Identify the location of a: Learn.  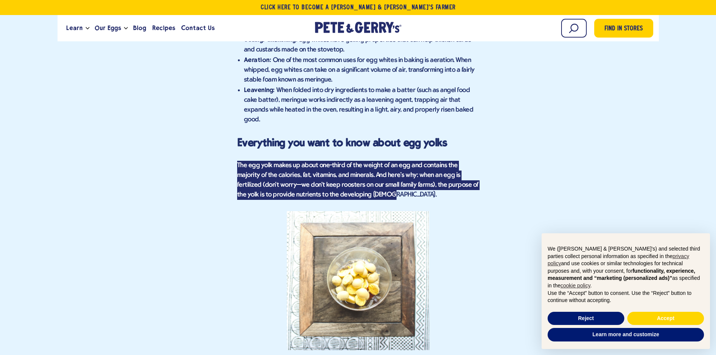
(74, 28).